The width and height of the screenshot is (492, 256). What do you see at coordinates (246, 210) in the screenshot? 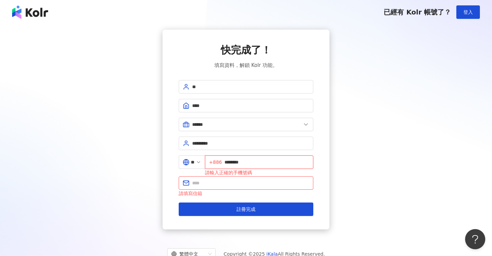
I see `span: 註冊完成` at bounding box center [246, 210].